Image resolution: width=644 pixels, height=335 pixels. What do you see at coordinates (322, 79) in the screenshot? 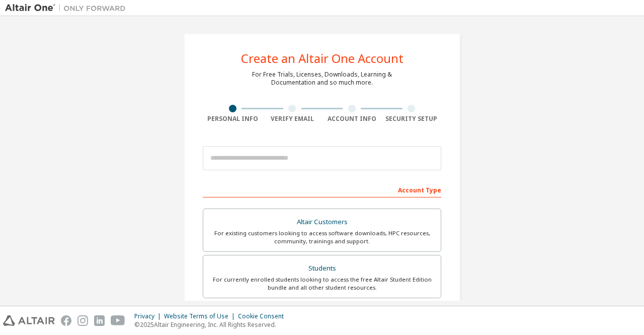
I see `div: For Free Trials, Licenses, Downloads, Learning & Documentation and so much more.` at bounding box center [322, 79].